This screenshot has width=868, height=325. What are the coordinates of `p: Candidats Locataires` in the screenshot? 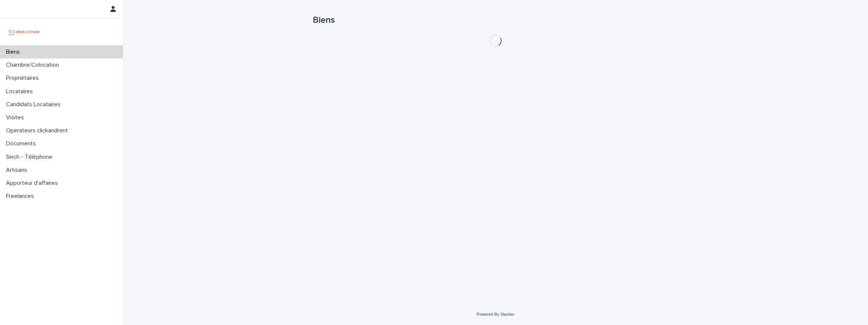 It's located at (35, 105).